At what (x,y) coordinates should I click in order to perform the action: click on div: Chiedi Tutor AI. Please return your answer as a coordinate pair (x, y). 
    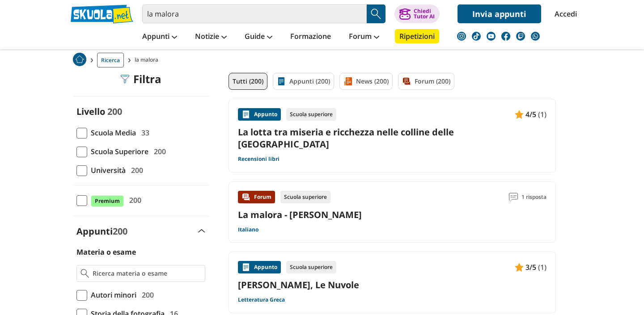
    Looking at the image, I should click on (424, 14).